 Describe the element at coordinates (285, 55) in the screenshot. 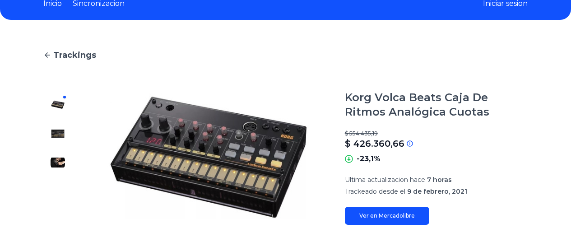

I see `a: Trackings` at that location.